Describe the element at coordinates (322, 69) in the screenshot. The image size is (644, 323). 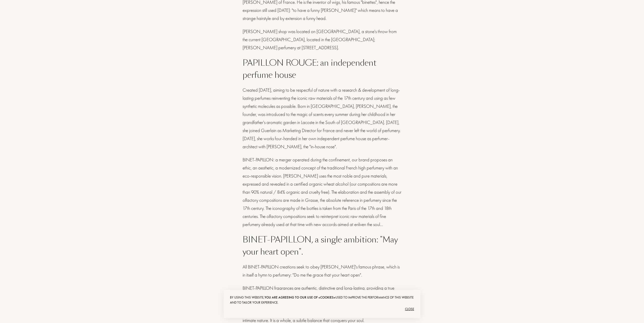
I see `div: PAPILLON ROUGE: an independent perfume house` at that location.